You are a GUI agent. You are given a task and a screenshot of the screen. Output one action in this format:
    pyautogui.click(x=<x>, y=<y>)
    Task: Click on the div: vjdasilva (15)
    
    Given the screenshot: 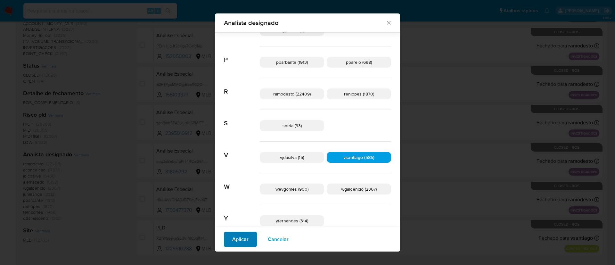 What is the action you would take?
    pyautogui.click(x=292, y=157)
    